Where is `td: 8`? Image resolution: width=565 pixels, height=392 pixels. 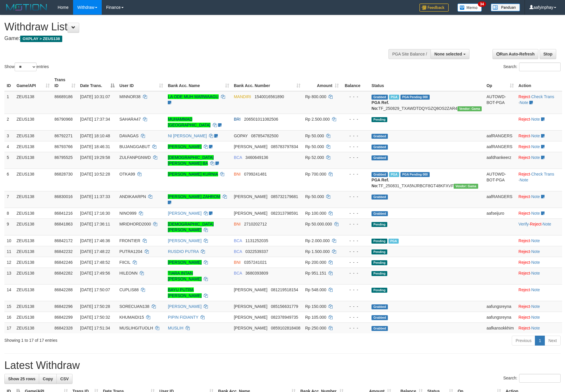 td: 8 is located at coordinates (9, 213).